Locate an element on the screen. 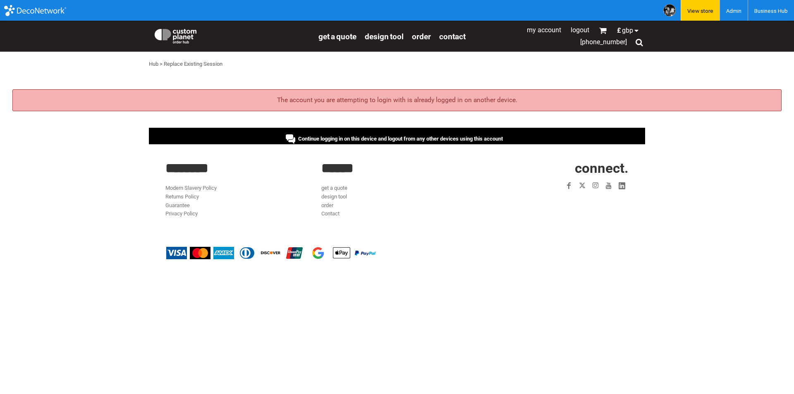  a: Modern Slavery Policy is located at coordinates (191, 188).